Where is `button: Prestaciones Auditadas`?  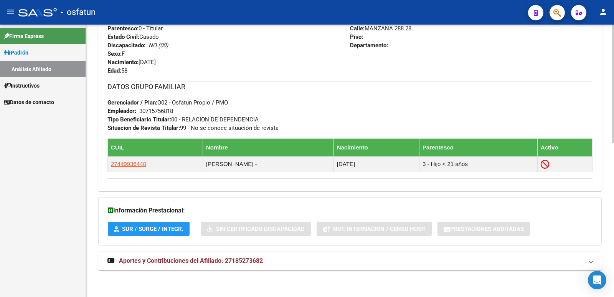
button: Prestaciones Auditadas is located at coordinates (484, 228).